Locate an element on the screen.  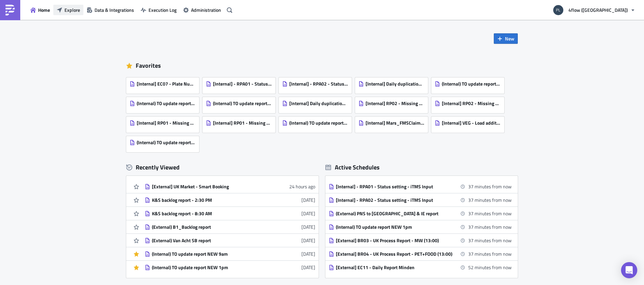
span: New is located at coordinates (510, 38).